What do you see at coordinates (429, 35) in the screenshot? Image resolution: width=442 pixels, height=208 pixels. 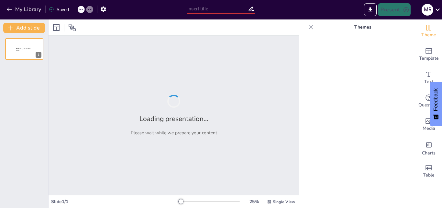 I see `span: Theme` at bounding box center [429, 35].